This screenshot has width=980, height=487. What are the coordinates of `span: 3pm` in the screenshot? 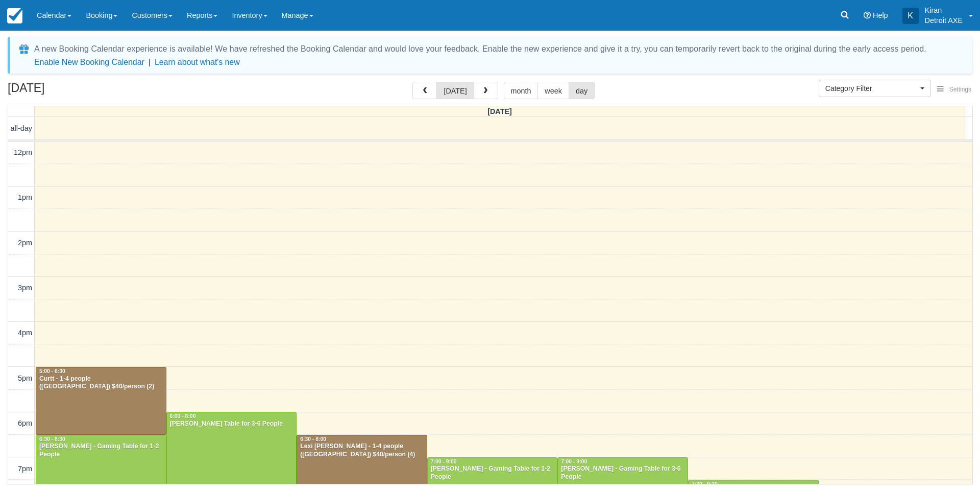 It's located at (25, 287).